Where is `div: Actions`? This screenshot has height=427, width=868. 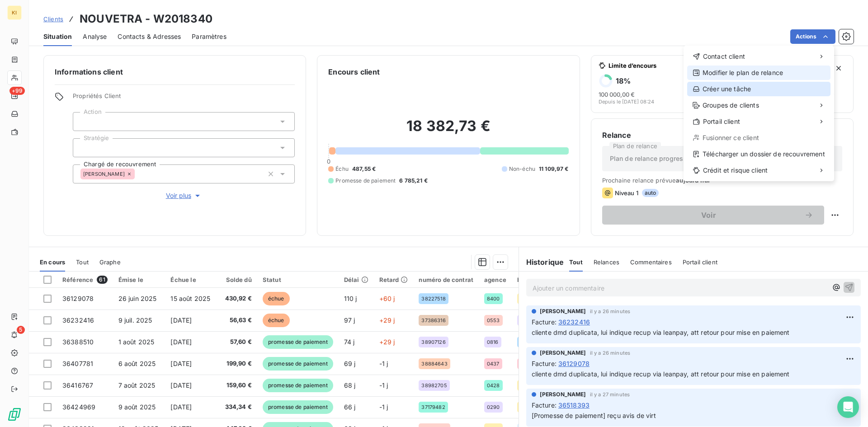 div: Actions is located at coordinates (759, 114).